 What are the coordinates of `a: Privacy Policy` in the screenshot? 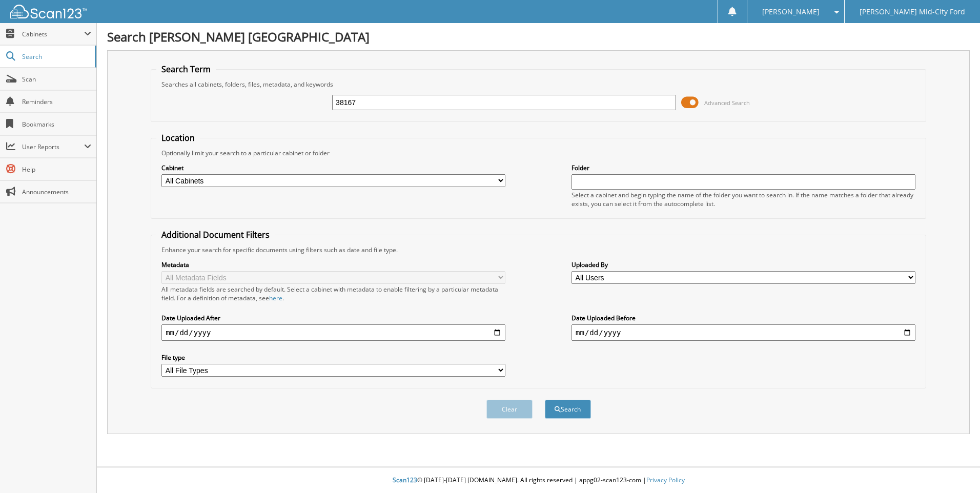 It's located at (666, 480).